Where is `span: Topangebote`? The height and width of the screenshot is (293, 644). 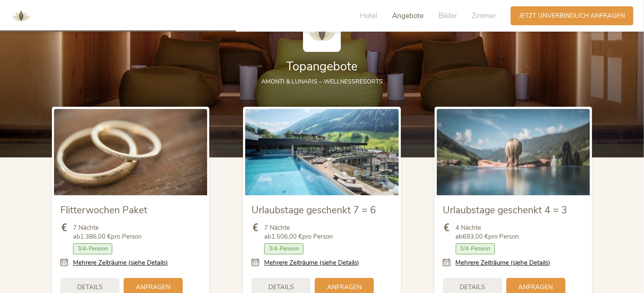 span: Topangebote is located at coordinates (322, 66).